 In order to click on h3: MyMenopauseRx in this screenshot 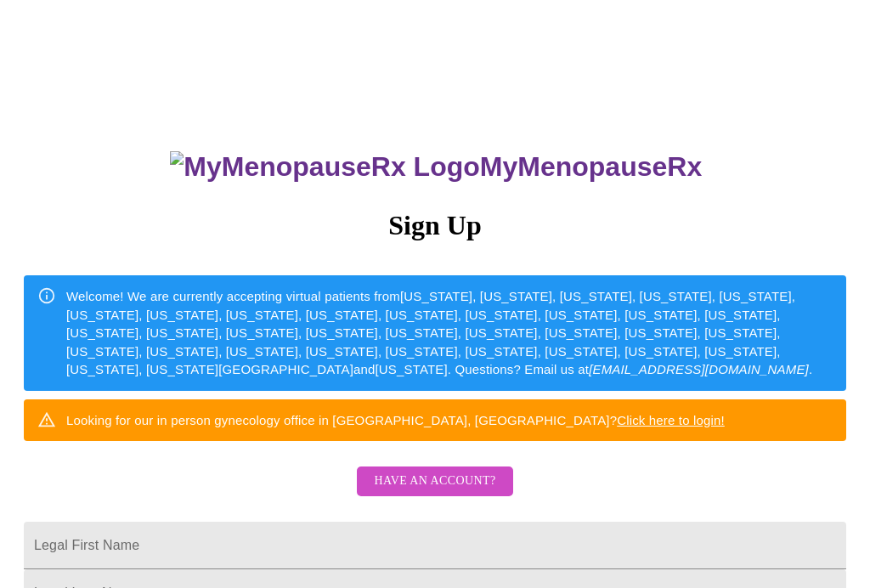, I will do `click(436, 167)`.